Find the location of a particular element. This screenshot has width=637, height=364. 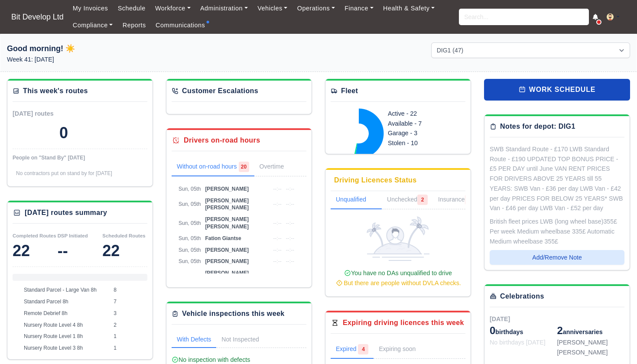

div: Fleet is located at coordinates (349, 91).